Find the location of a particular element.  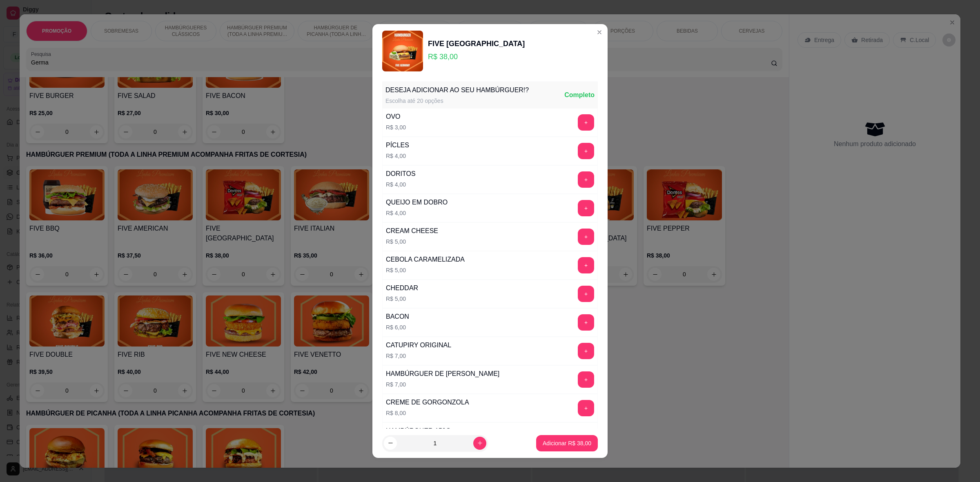

p: R$ 38,00 is located at coordinates (476, 57).